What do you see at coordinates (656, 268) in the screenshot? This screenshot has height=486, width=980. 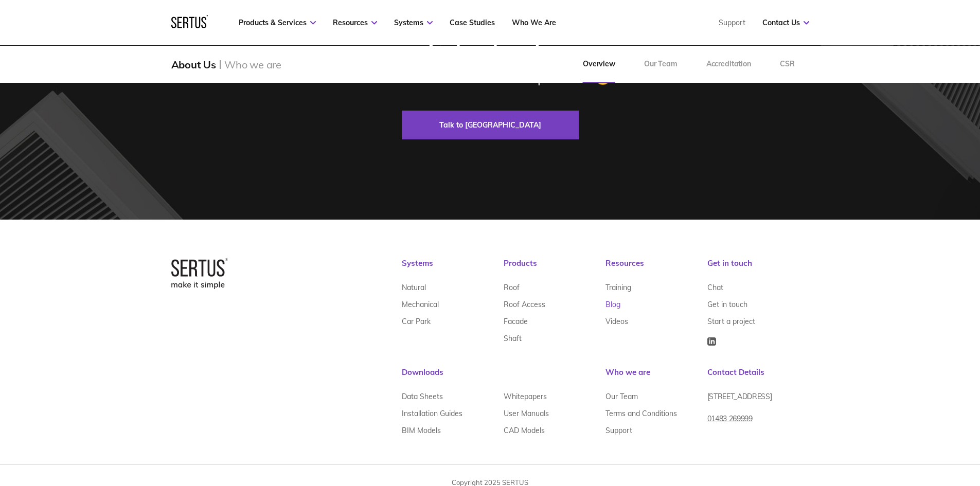 I see `div: Resources` at bounding box center [656, 268].